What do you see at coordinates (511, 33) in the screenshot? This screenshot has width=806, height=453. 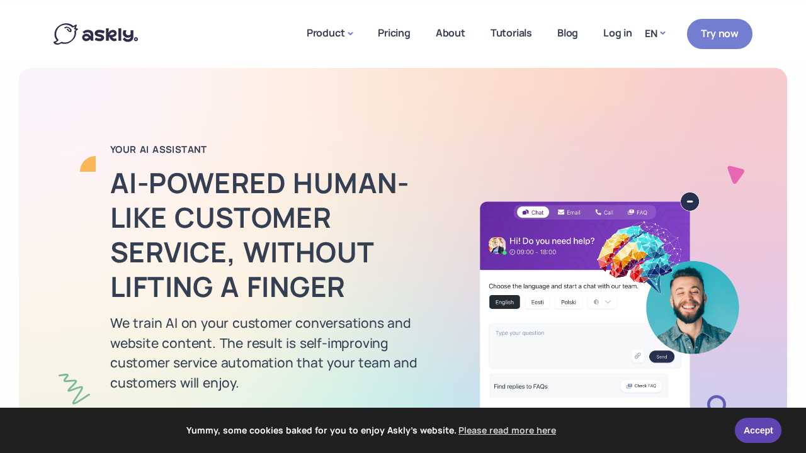 I see `a: Tutorials` at bounding box center [511, 33].